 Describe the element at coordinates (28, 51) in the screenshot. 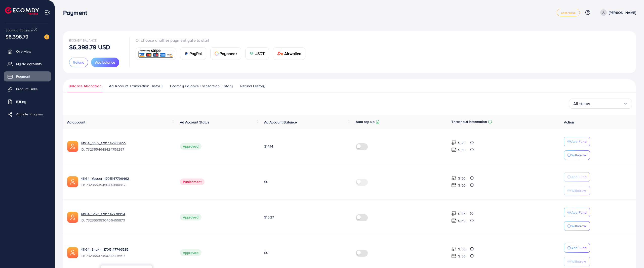

I see `a: Overview` at that location.